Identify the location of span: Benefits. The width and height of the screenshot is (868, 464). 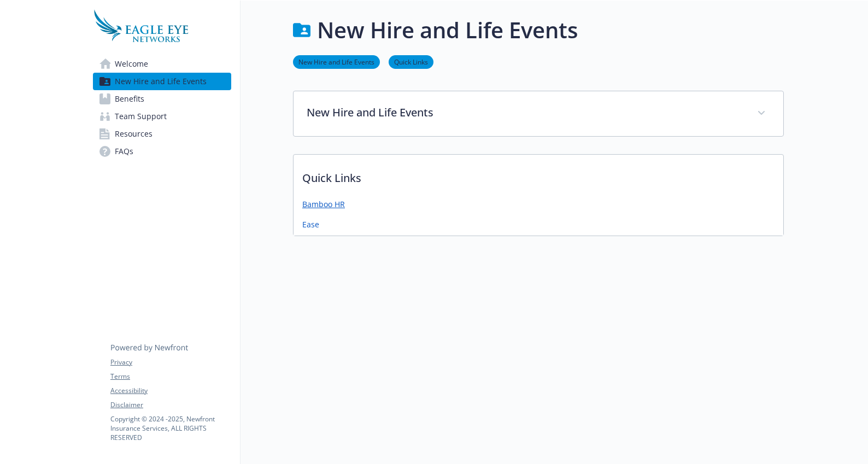
(129, 99).